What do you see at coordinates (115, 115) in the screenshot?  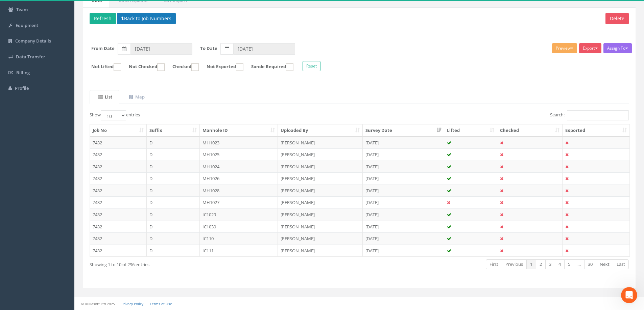 I see `label: Show entries` at bounding box center [115, 115].